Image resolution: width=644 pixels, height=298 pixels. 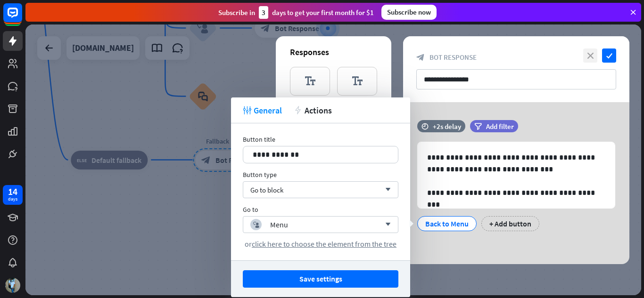 I want to click on div: + Add button, so click(x=510, y=224).